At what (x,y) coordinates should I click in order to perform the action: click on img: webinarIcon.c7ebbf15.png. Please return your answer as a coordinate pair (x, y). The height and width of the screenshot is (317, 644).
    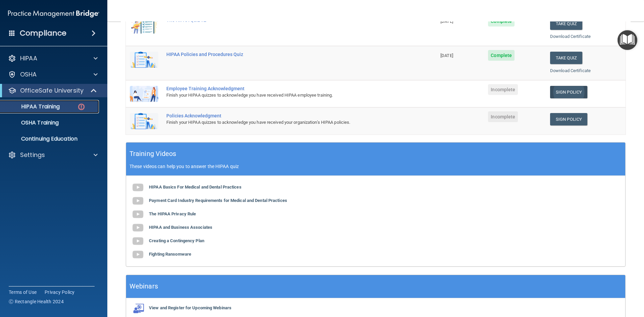
    Looking at the image, I should click on (138, 308).